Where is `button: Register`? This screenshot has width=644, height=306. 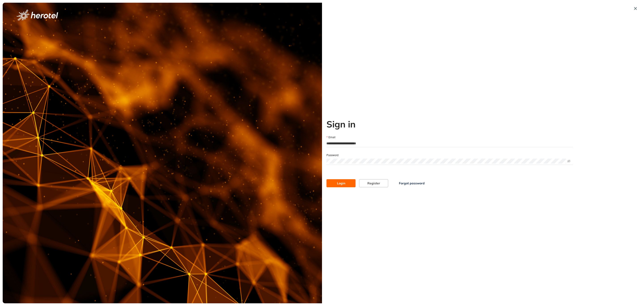
button: Register is located at coordinates (374, 183).